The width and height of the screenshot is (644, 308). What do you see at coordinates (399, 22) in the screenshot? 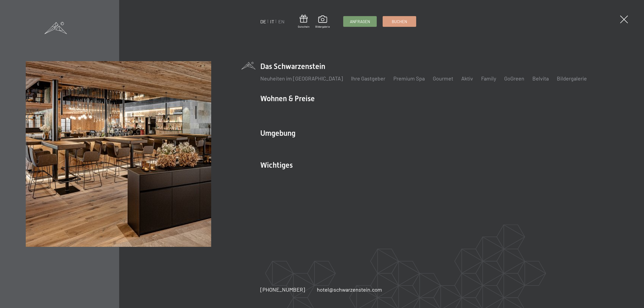
I see `a: Buchen` at bounding box center [399, 22].